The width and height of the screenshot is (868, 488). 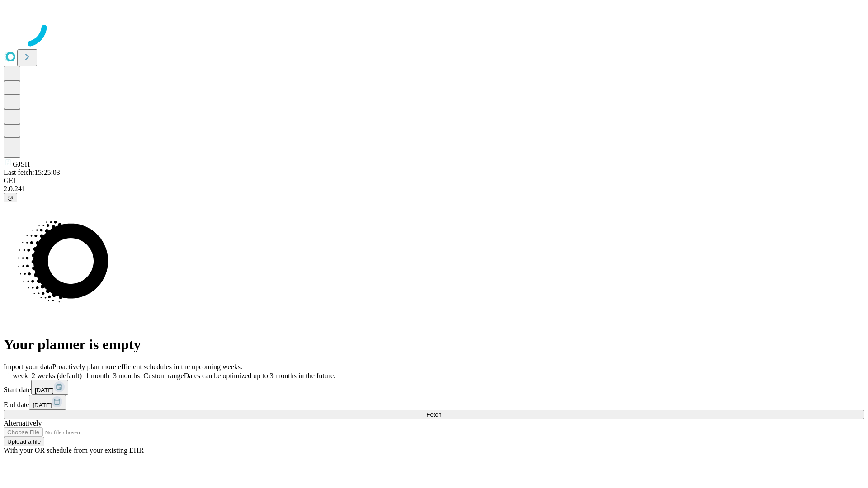 I want to click on span: Import your data, so click(x=28, y=367).